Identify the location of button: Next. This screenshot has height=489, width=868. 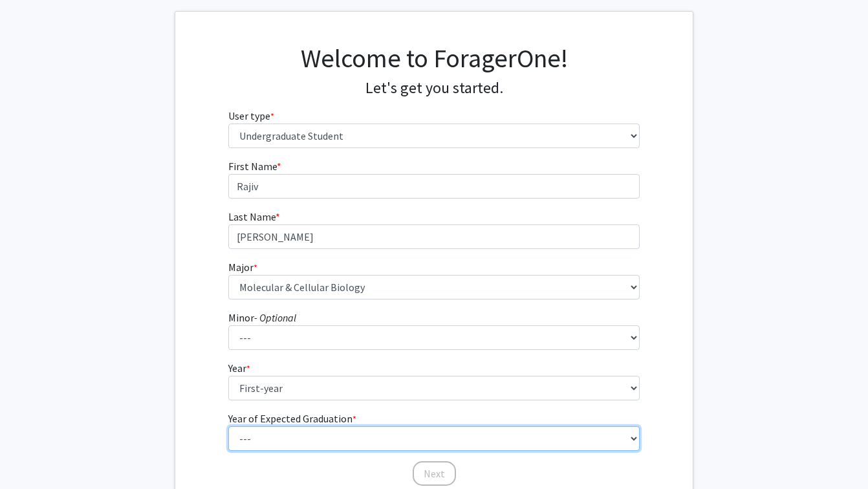
(434, 474).